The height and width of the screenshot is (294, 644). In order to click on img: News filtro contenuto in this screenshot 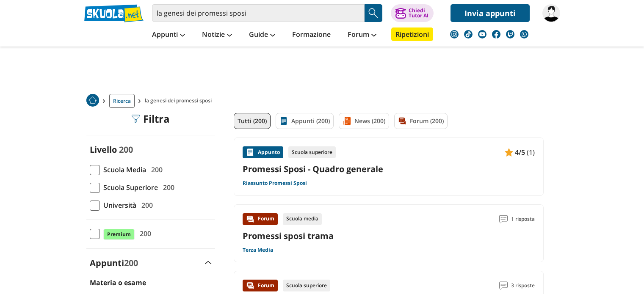, I will do `click(347, 121)`.